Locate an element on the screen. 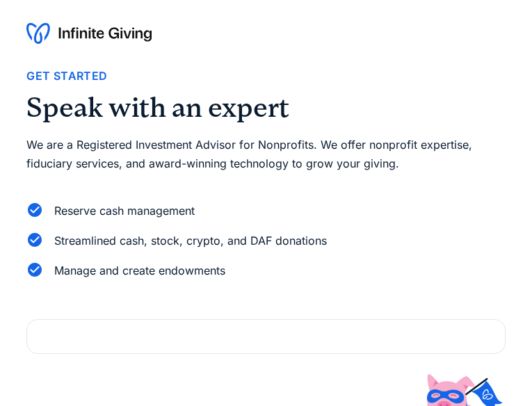 The width and height of the screenshot is (532, 406). div: Streamlined cash, stock, crypto, and DAF donations is located at coordinates (191, 241).